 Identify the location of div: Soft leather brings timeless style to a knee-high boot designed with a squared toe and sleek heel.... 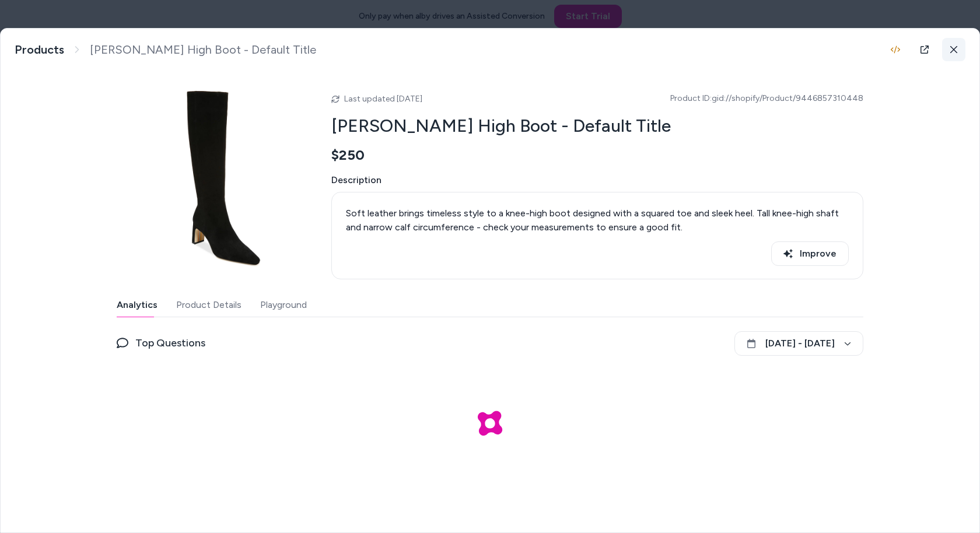
(597, 221).